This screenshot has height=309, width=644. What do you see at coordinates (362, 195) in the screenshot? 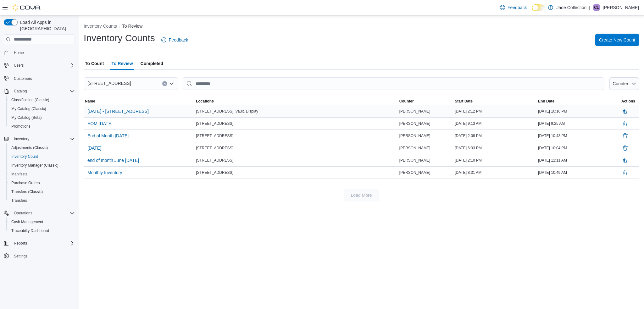
I see `button: Load More` at bounding box center [362, 195].